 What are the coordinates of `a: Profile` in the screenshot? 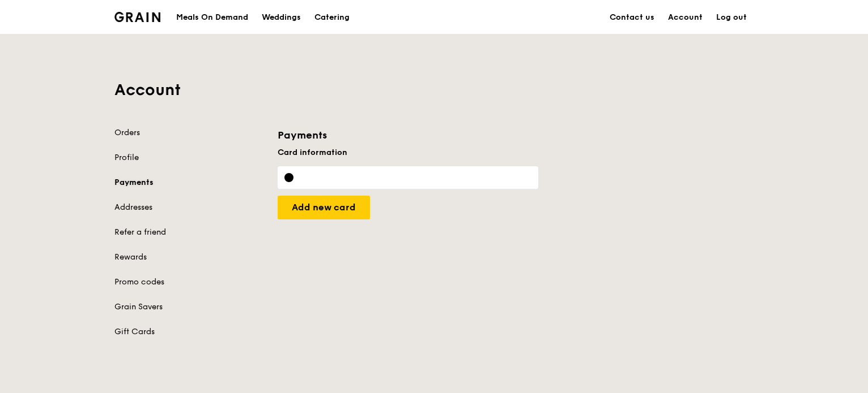 It's located at (189, 158).